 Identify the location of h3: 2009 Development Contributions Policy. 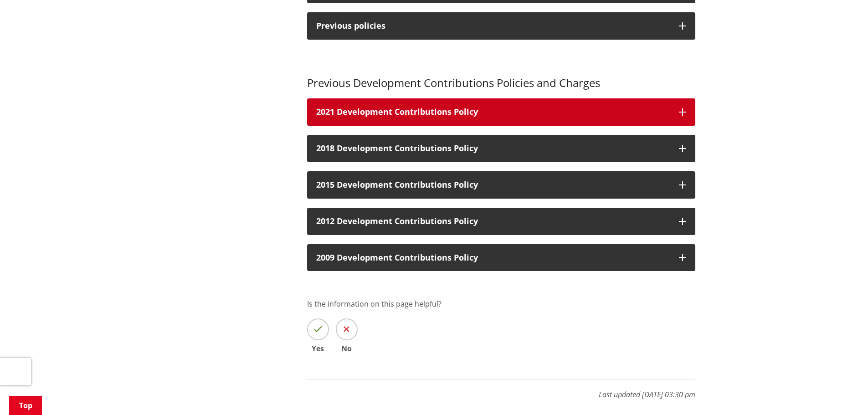
(493, 258).